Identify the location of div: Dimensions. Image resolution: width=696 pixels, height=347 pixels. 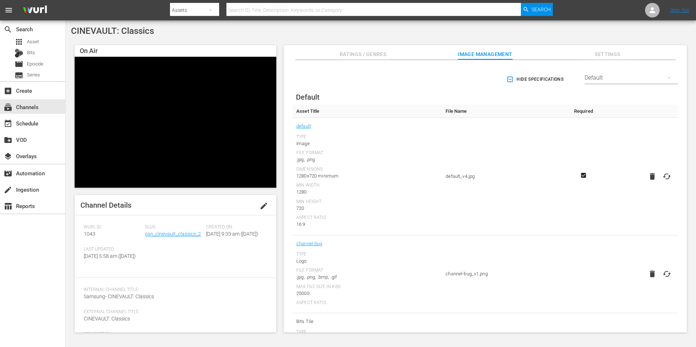
(367, 170).